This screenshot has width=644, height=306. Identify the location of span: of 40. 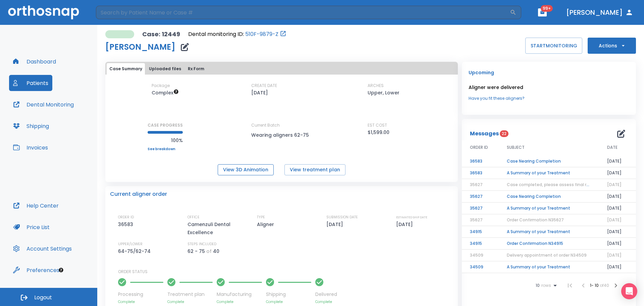
(605, 285).